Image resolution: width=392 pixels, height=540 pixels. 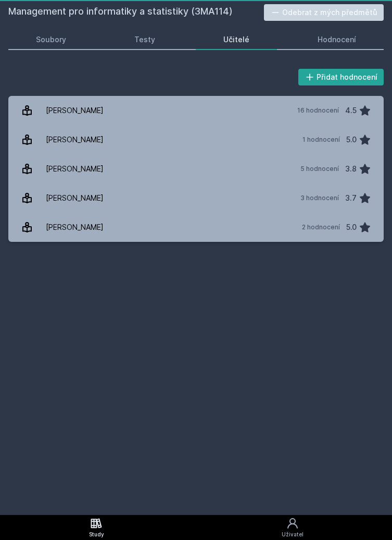 What do you see at coordinates (318, 110) in the screenshot?
I see `div: 16 hodnocení` at bounding box center [318, 110].